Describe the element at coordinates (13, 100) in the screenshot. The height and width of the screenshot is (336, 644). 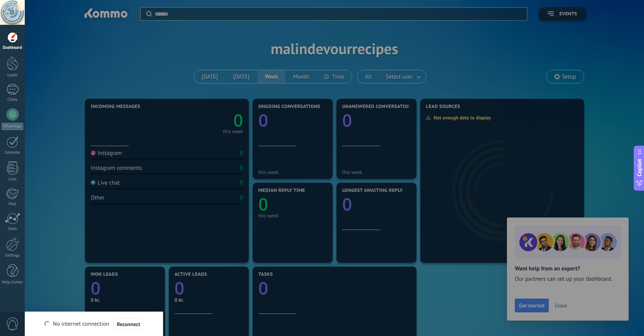
I see `div: Chats` at that location.